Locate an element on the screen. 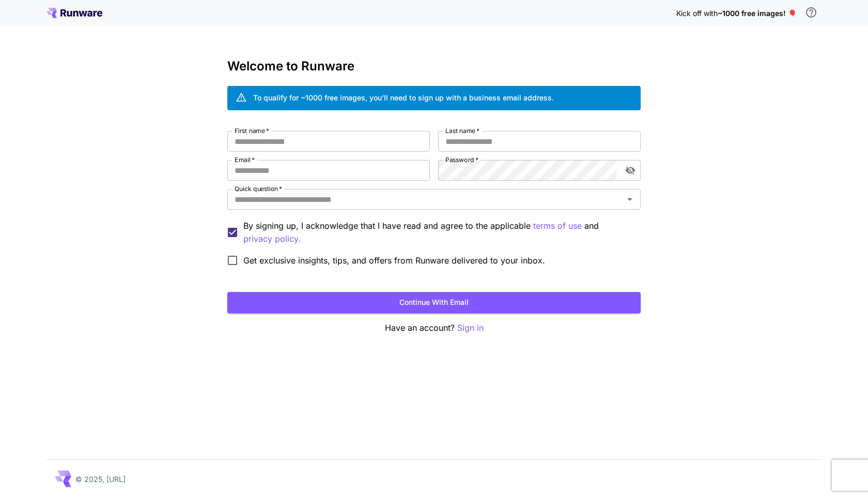 The width and height of the screenshot is (868, 498). label: Email is located at coordinates (245, 159).